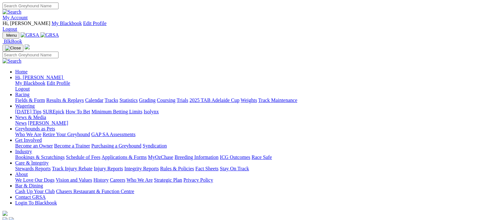 This screenshot has width=481, height=220. What do you see at coordinates (72, 168) in the screenshot?
I see `a: Track Injury Rebate` at bounding box center [72, 168].